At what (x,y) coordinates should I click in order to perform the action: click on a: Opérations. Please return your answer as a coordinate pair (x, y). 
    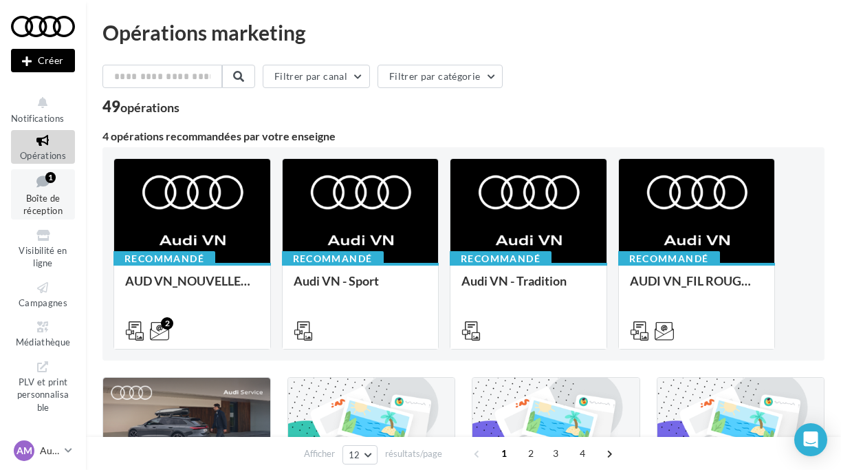
    Looking at the image, I should click on (43, 146).